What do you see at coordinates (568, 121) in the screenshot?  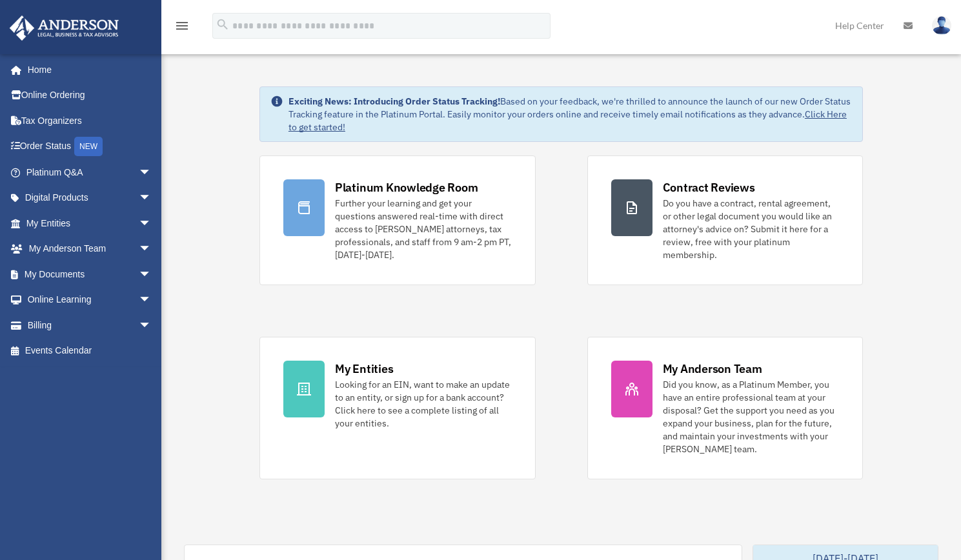 I see `a: Click Here to get started!` at bounding box center [568, 121].